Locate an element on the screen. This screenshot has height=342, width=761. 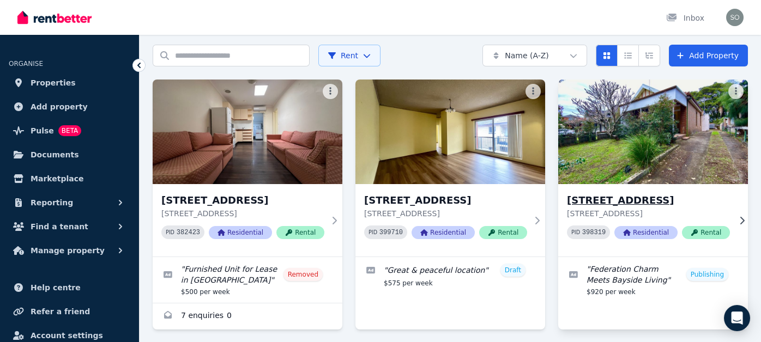
a: Edit listing: Federation Charm Meets Bayside Living is located at coordinates (653, 280).